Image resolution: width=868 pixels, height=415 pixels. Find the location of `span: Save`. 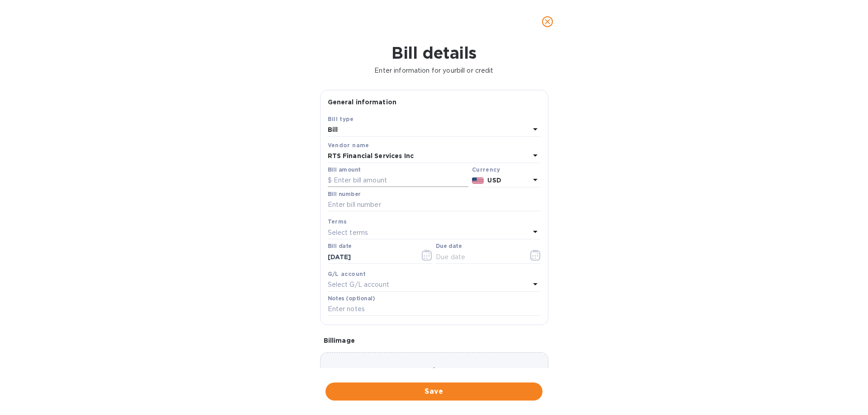

span: Save is located at coordinates (434, 392).